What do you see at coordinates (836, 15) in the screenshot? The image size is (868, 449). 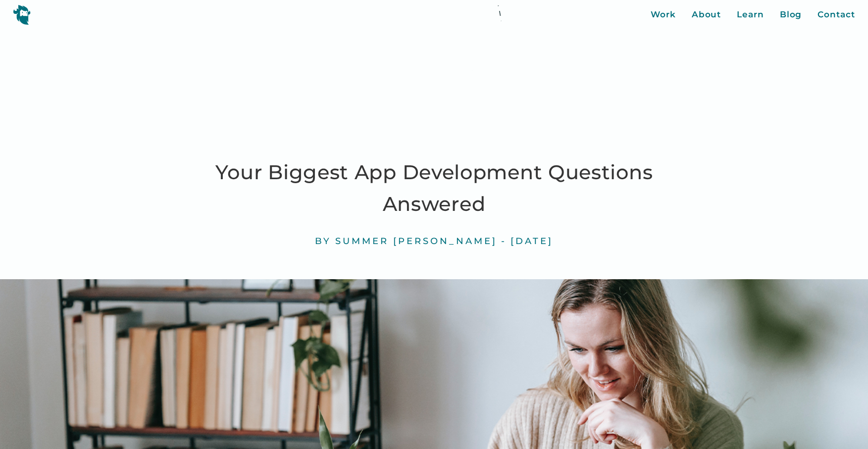 I see `div: Contact` at bounding box center [836, 15].